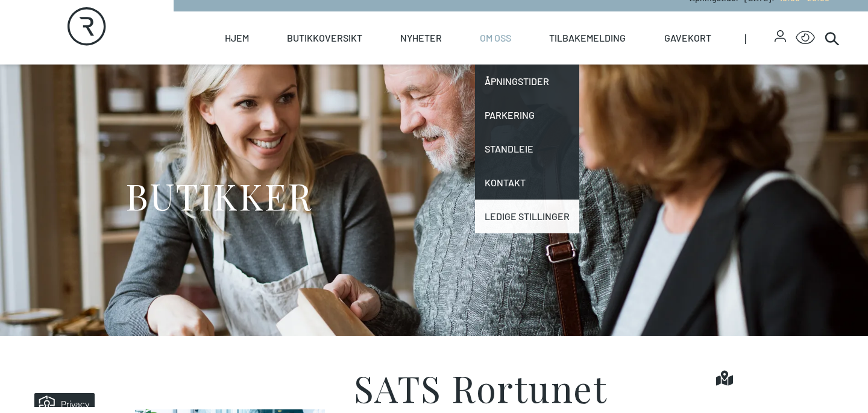 This screenshot has height=413, width=868. Describe the element at coordinates (64, 13) in the screenshot. I see `h5: Privacy` at that location.